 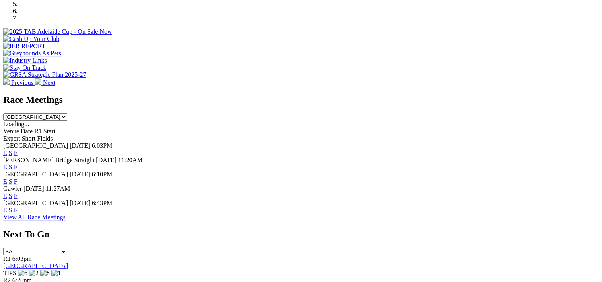 I want to click on a: View All Race Meetings, so click(x=34, y=217).